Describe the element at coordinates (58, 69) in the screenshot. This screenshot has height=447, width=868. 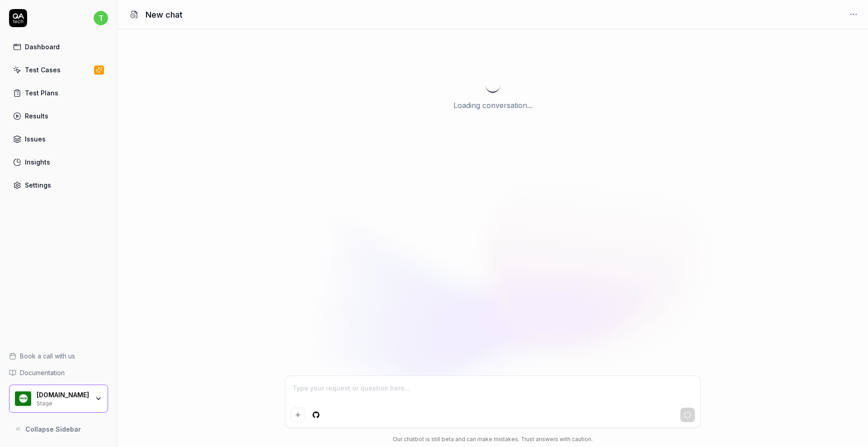
I see `a: Test Cases` at that location.